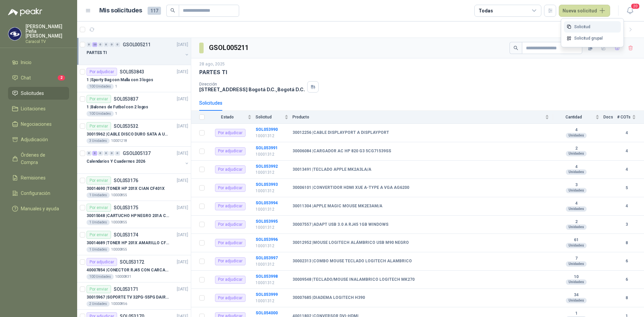 This screenshot has width=644, height=317. What do you see at coordinates (576, 185) in the screenshot?
I see `b: 3` at bounding box center [576, 185].